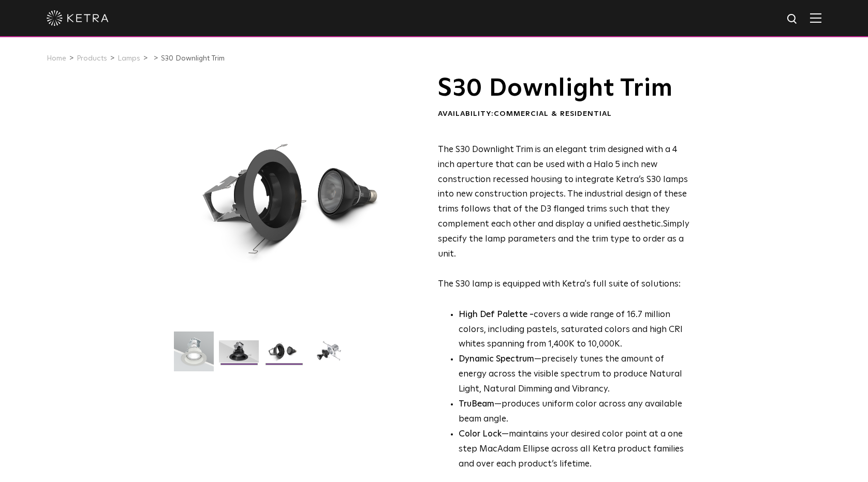 The image size is (868, 482). What do you see at coordinates (563, 187) in the screenshot?
I see `span: The S30 Downlight Trim is an elegant trim designed with a 4 inch aperture that can be used with a...` at bounding box center [563, 187].